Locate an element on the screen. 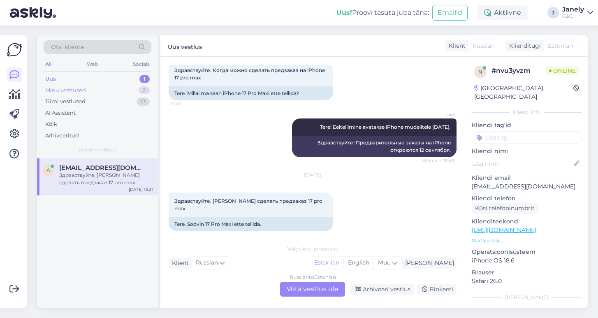 This screenshot has width=598, height=318. div: Tere. Soovin 17 Pro Maxi ette tellida. is located at coordinates (251, 224).